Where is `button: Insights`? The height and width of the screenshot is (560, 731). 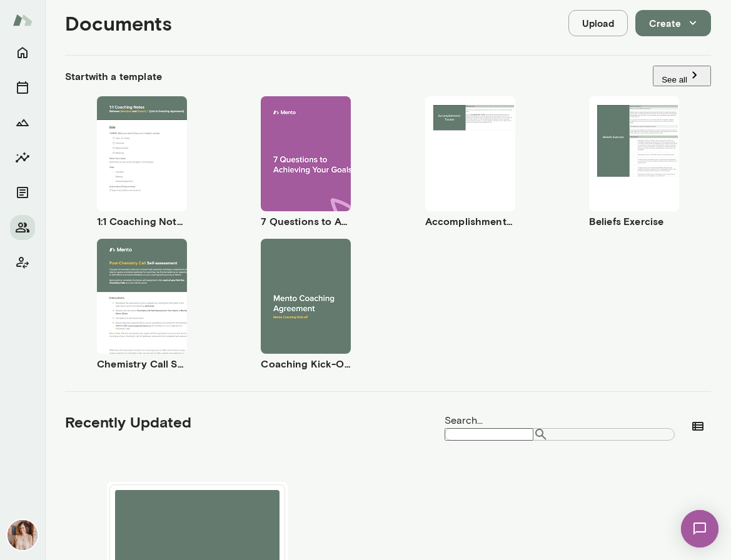 button: Insights is located at coordinates (23, 158).